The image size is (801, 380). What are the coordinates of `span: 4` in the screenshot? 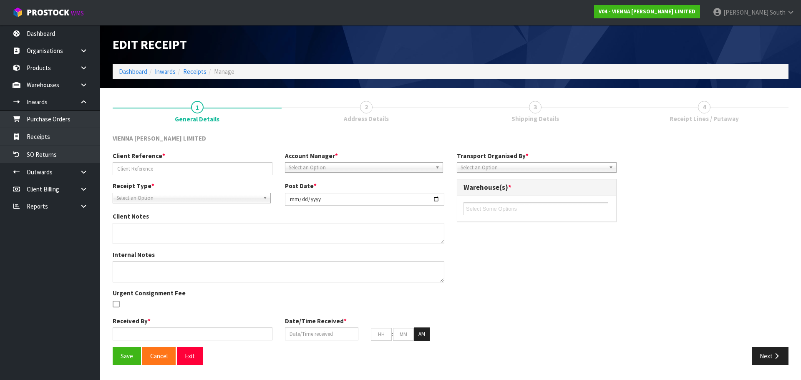 It's located at (704, 107).